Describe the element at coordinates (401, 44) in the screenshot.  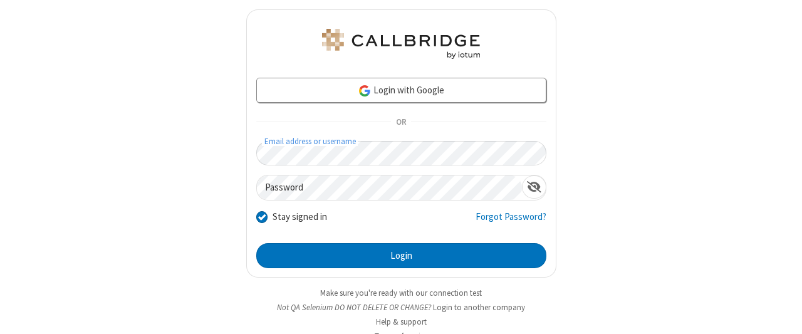
I see `img: QA Selenium DO NOT DELETE OR CHANGE` at that location.